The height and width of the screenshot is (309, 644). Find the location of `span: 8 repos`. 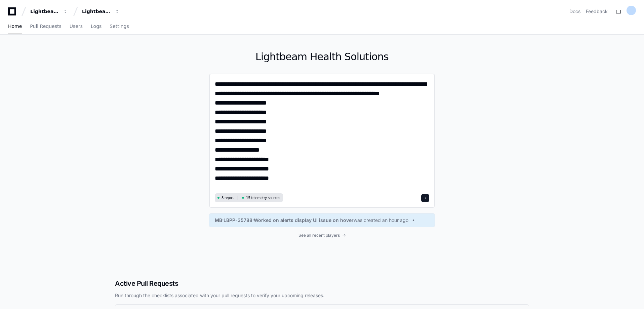

span: 8 repos is located at coordinates (228, 197).